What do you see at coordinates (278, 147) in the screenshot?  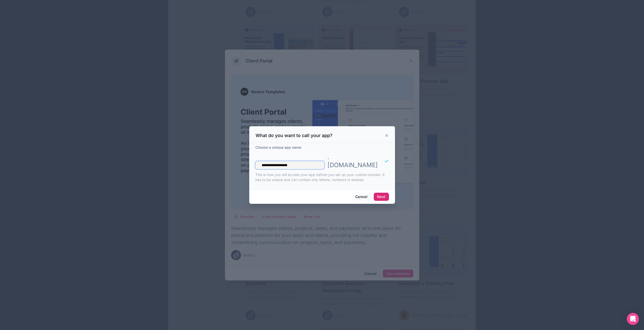 I see `label: Choose a unique app name` at bounding box center [278, 147].